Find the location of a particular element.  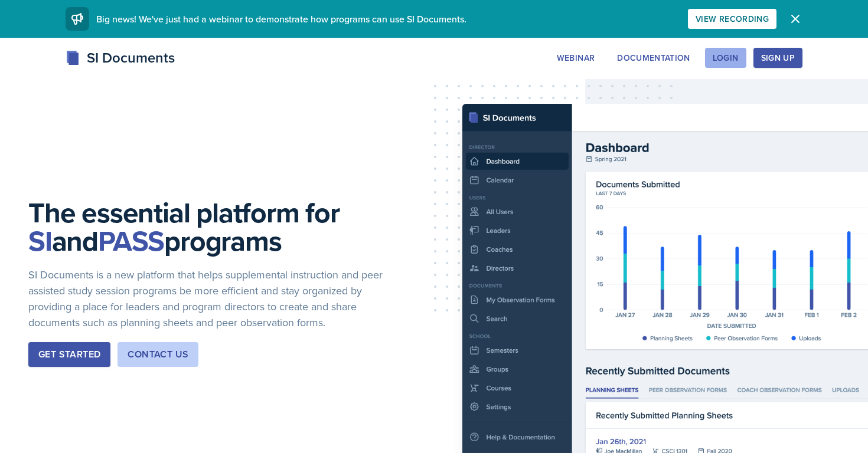

div: Contact Us is located at coordinates (158, 355).